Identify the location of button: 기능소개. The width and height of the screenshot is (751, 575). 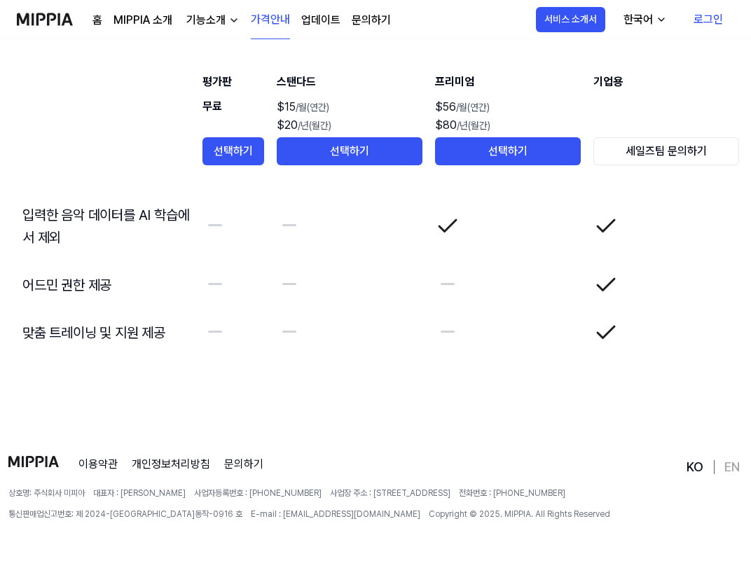
(212, 20).